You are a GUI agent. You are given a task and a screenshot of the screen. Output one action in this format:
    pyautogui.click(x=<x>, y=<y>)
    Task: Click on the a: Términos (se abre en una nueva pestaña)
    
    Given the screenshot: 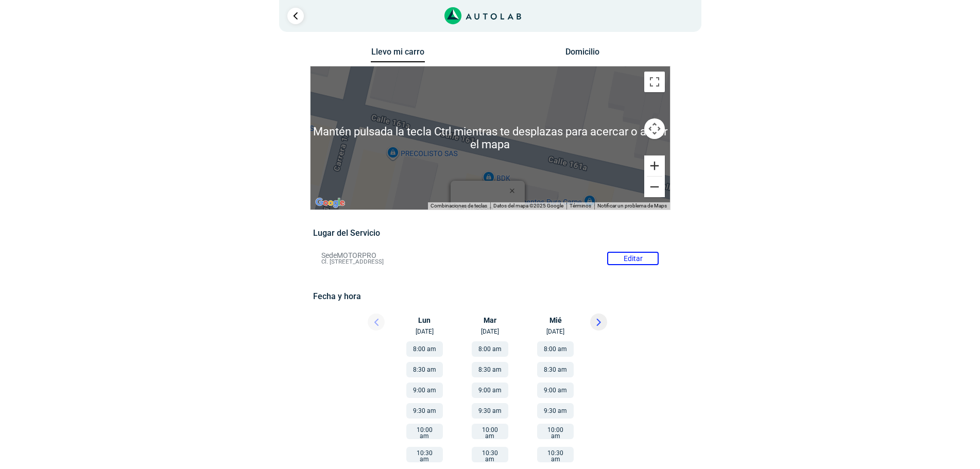 What is the action you would take?
    pyautogui.click(x=581, y=206)
    